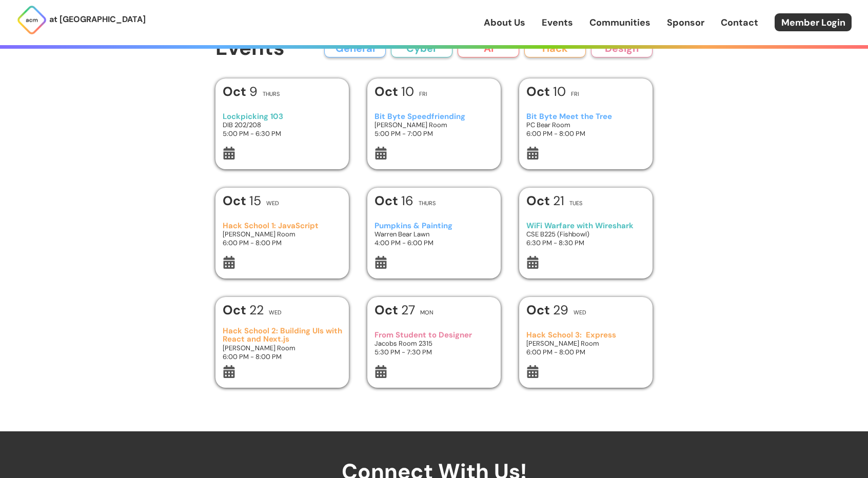 The image size is (868, 478). Describe the element at coordinates (32, 20) in the screenshot. I see `img: ACM Logo` at that location.